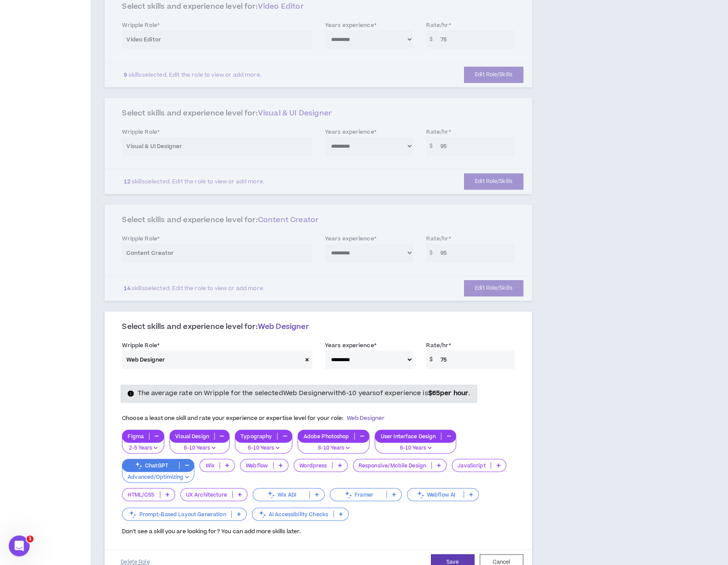 This screenshot has width=728, height=565. I want to click on p: Wordpress, so click(313, 465).